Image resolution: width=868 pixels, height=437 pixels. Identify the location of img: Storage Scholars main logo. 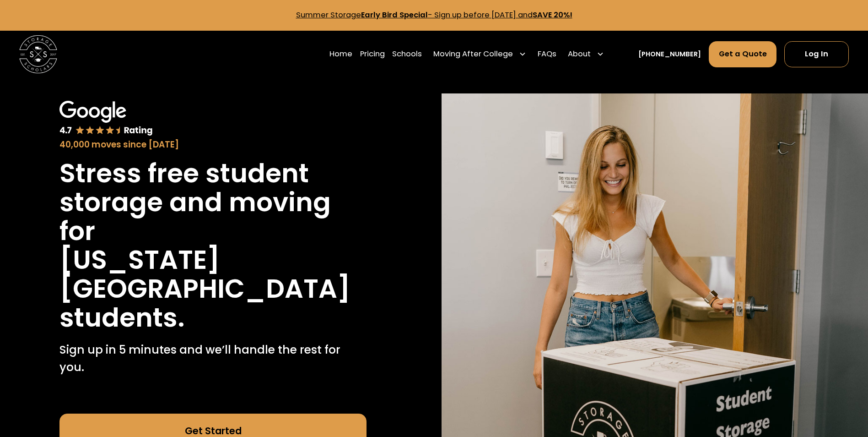
(38, 54).